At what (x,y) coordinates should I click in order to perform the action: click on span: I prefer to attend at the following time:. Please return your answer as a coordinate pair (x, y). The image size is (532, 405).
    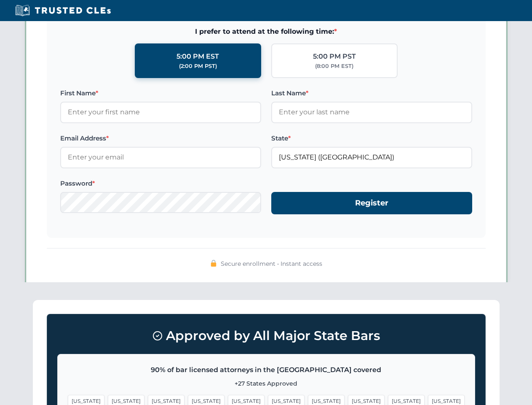
    Looking at the image, I should click on (266, 31).